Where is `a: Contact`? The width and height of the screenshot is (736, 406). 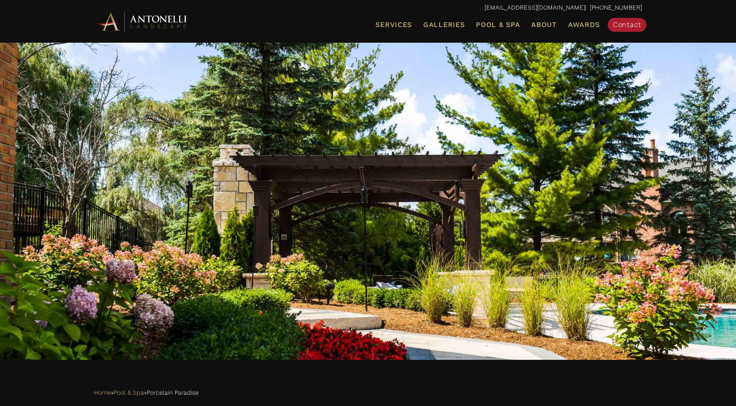 a: Contact is located at coordinates (627, 25).